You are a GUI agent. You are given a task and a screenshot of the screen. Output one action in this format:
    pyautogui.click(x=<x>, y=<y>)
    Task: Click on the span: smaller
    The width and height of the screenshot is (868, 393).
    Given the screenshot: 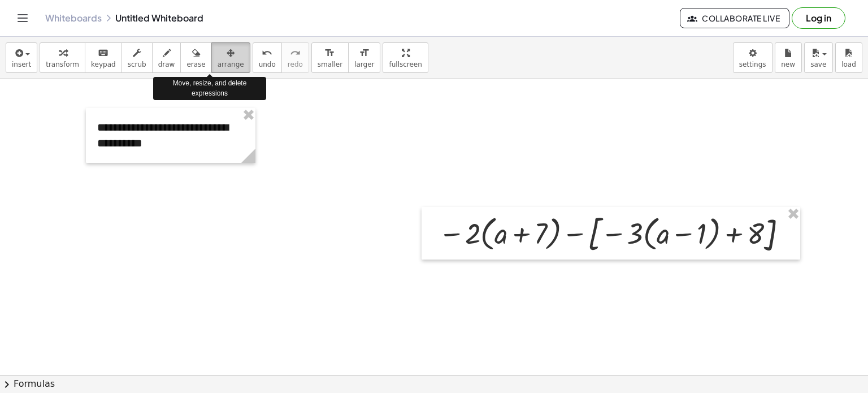 What is the action you would take?
    pyautogui.click(x=330, y=64)
    